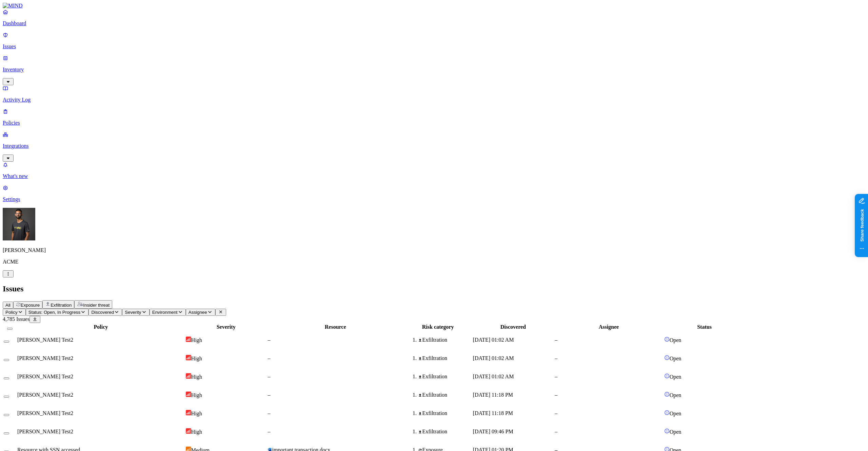 The image size is (868, 451). I want to click on p: Issues, so click(434, 47).